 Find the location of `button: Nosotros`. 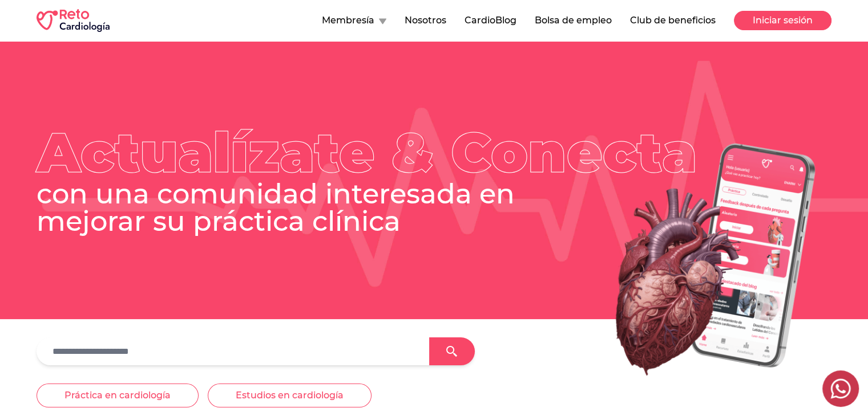

button: Nosotros is located at coordinates (425, 21).